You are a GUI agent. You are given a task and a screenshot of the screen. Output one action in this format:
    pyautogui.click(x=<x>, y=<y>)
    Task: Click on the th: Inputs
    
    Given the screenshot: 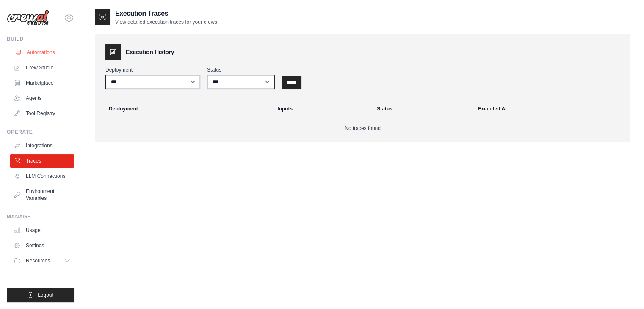 What is the action you would take?
    pyautogui.click(x=322, y=109)
    